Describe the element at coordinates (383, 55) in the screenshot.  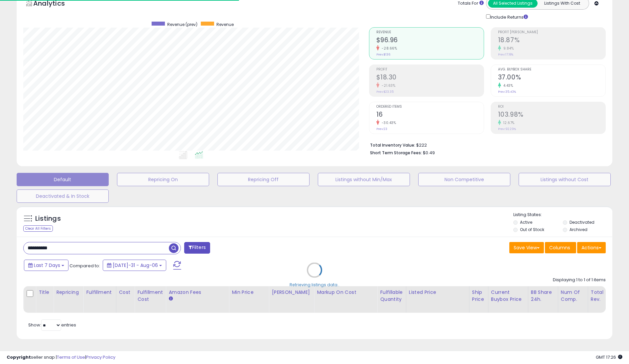
I see `small: Prev: $136` at that location.